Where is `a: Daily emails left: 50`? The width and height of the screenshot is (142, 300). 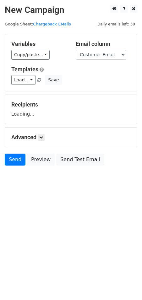 a: Daily emails left: 50 is located at coordinates (116, 24).